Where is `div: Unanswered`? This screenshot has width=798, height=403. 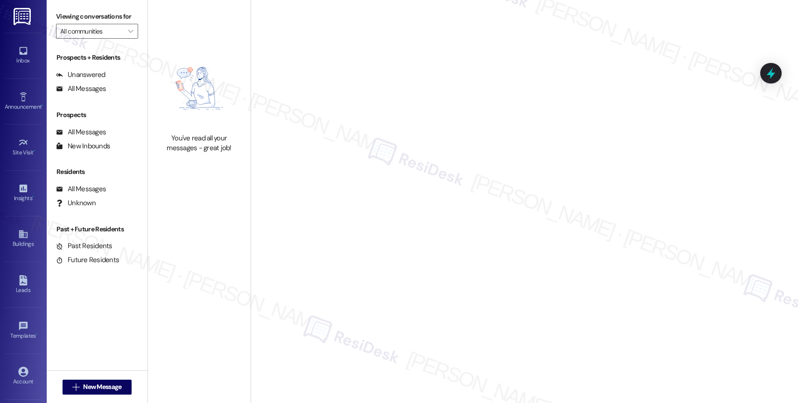
div: Unanswered is located at coordinates (81, 75).